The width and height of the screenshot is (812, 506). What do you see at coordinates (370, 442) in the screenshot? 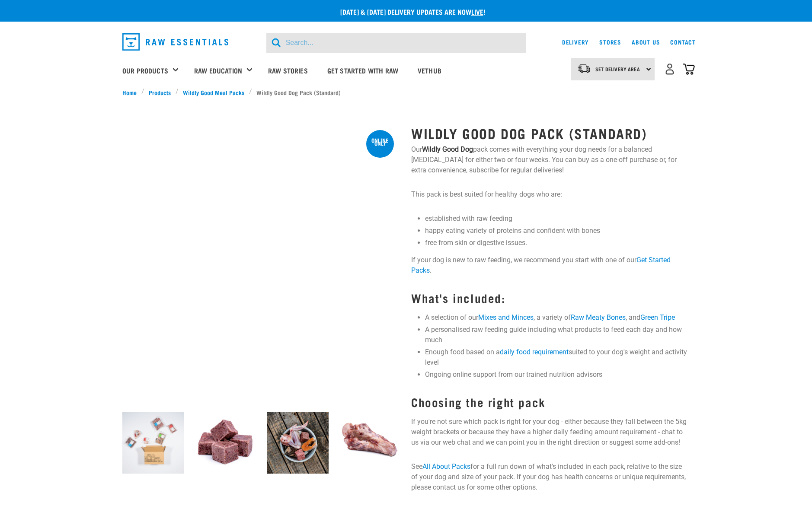
I see `img: 1205 Veal Brisket 1pp 01` at bounding box center [370, 442].